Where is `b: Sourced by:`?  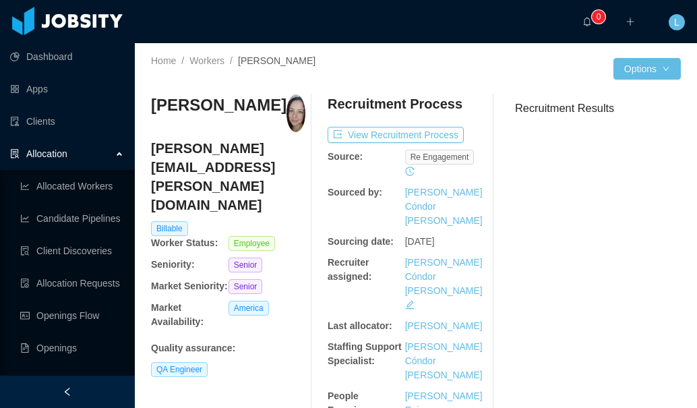 b: Sourced by: is located at coordinates (354, 192).